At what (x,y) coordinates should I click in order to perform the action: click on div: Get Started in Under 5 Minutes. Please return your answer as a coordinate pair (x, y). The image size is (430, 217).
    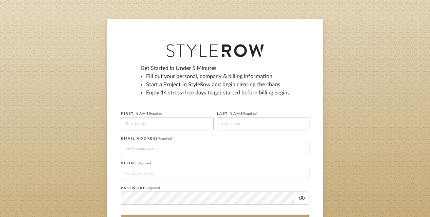
    Looking at the image, I should click on (215, 83).